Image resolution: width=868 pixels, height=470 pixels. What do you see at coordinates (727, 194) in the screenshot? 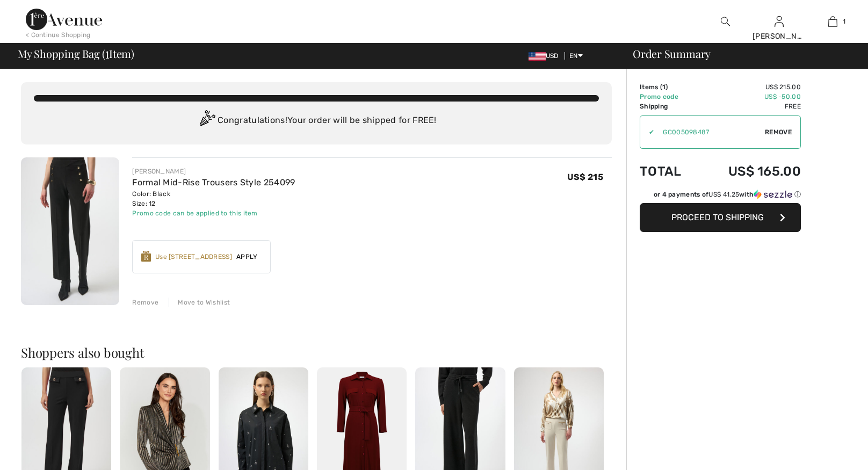
I see `div: or 4 payments of with` at bounding box center [727, 194].